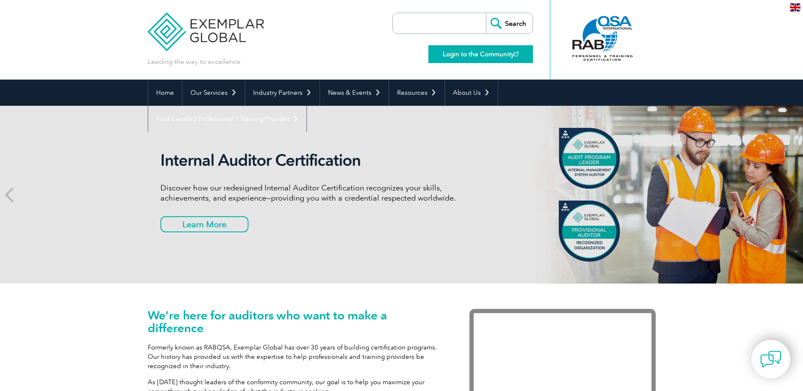 Image resolution: width=803 pixels, height=391 pixels. What do you see at coordinates (471, 93) in the screenshot?
I see `a: About Us` at bounding box center [471, 93].